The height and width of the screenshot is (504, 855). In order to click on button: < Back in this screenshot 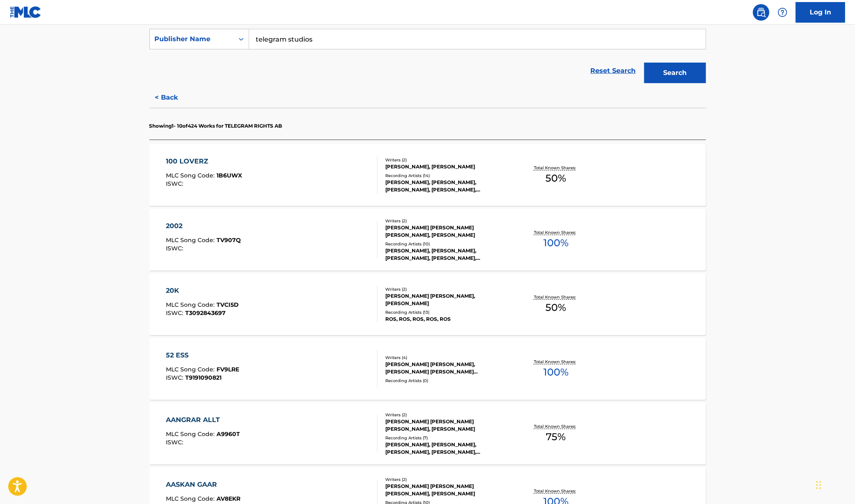, I will do `click(175, 97)`.